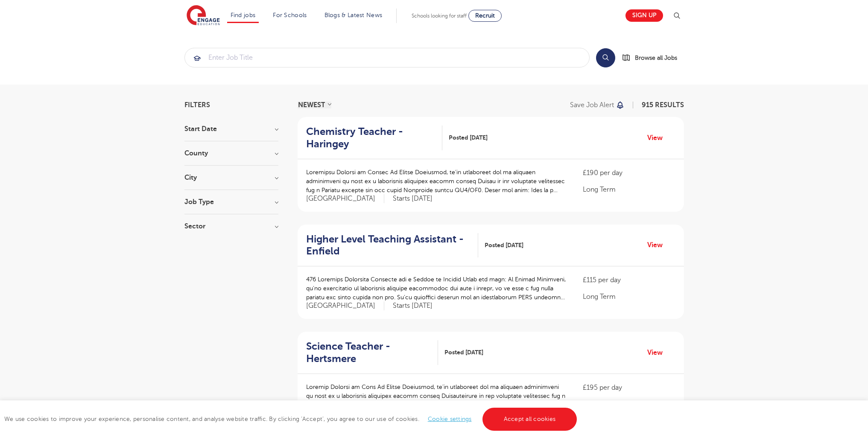  Describe the element at coordinates (231, 129) in the screenshot. I see `h3: Start Date` at that location.